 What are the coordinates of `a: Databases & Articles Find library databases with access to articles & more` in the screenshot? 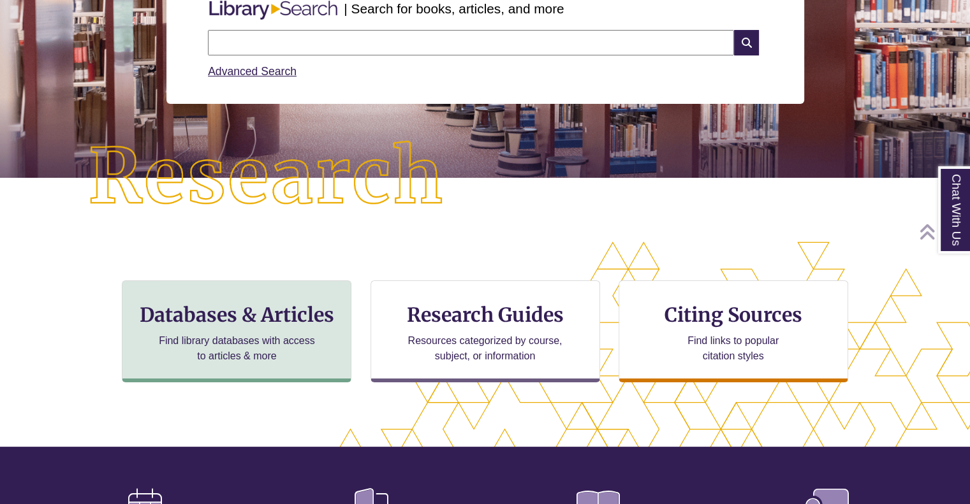 It's located at (237, 332).